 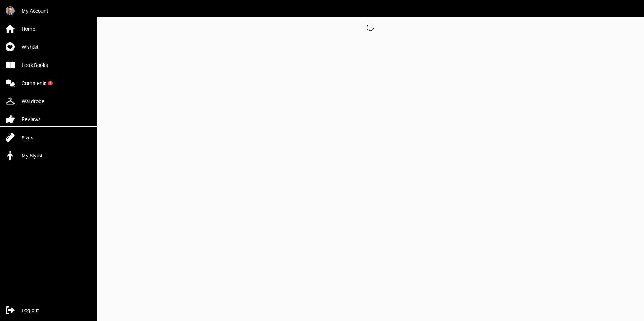 What do you see at coordinates (32, 156) in the screenshot?
I see `div: My Stylist` at bounding box center [32, 156].